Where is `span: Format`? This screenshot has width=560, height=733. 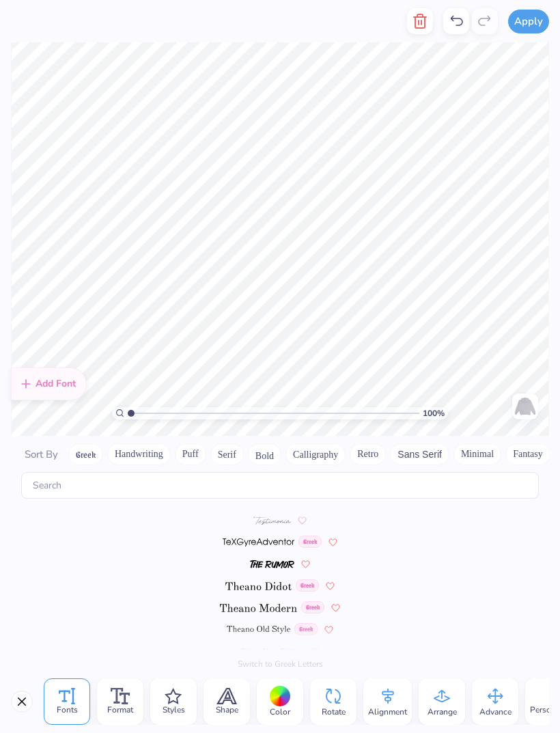
span: Format is located at coordinates (120, 709).